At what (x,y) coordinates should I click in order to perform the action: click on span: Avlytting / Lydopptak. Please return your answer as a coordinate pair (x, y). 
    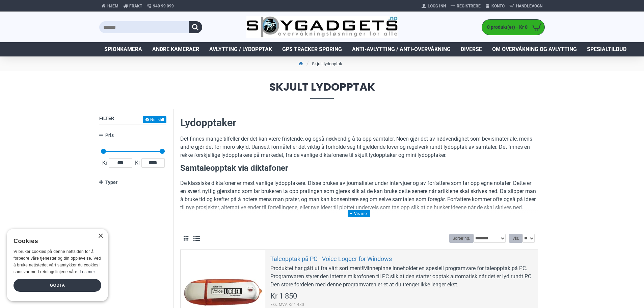
    Looking at the image, I should click on (241, 49).